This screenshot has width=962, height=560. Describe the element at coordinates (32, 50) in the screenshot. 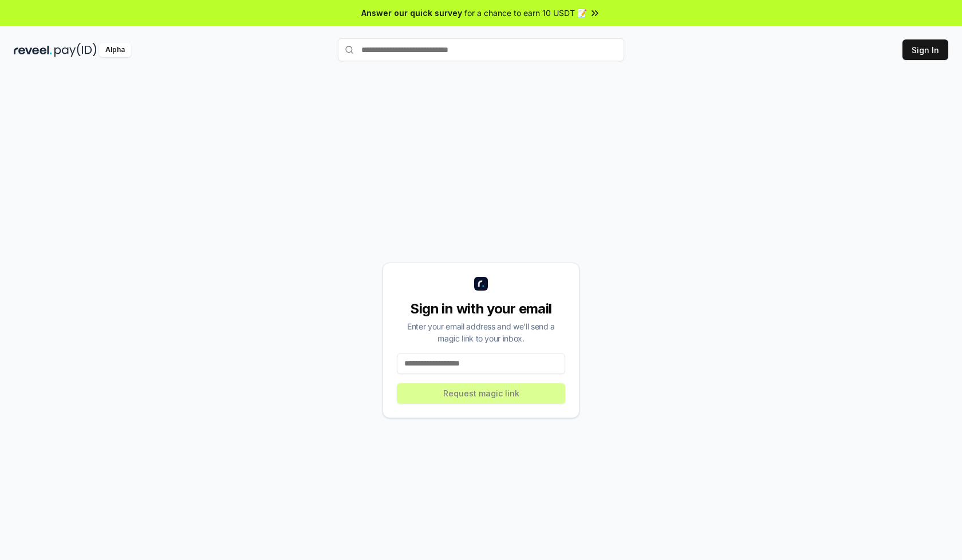

I see `img: reveel_dark` at that location.